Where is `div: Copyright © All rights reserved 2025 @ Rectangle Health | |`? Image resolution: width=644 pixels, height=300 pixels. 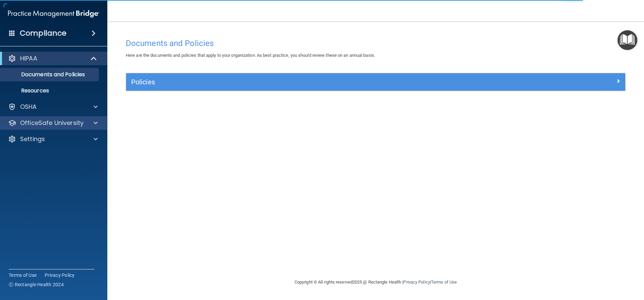 div: Copyright © All rights reserved 2025 @ Rectangle Health | | is located at coordinates (376, 282).